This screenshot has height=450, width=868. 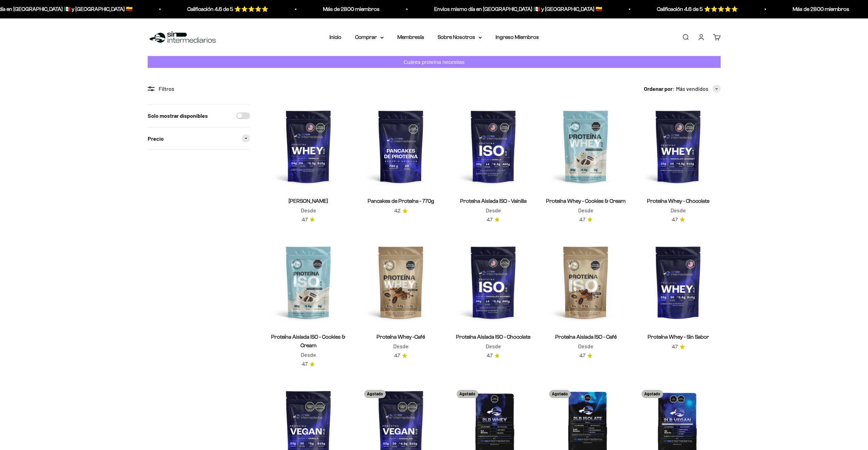 What do you see at coordinates (178, 116) in the screenshot?
I see `label: Solo mostrar disponibles` at bounding box center [178, 116].